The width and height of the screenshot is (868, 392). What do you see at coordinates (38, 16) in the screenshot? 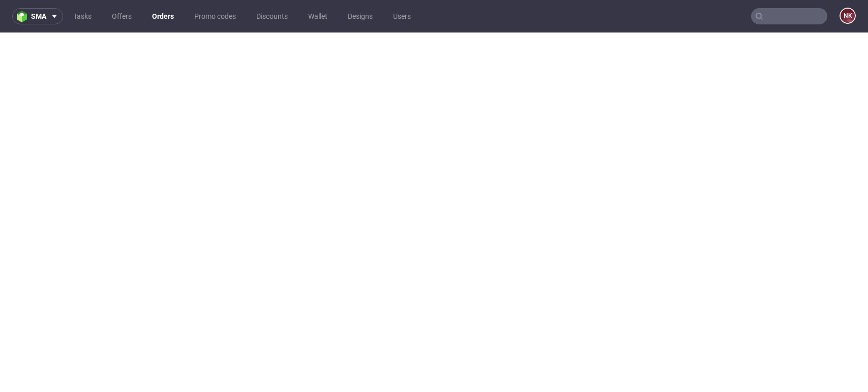
I see `button: sma` at bounding box center [38, 16].